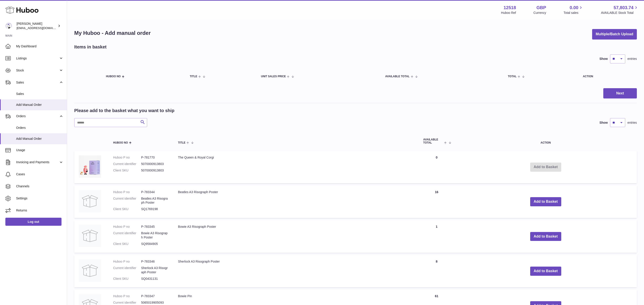 The width and height of the screenshot is (644, 305). What do you see at coordinates (37, 162) in the screenshot?
I see `span: Invoicing and Payments` at bounding box center [37, 162].